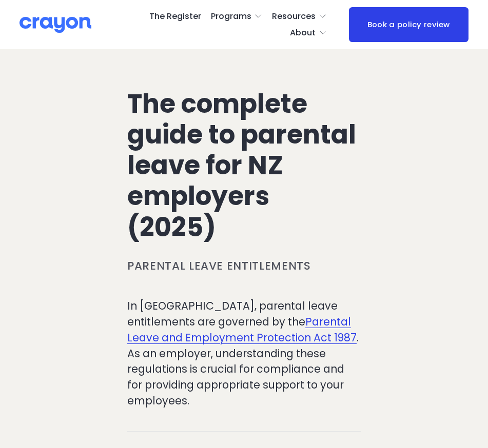 Image resolution: width=488 pixels, height=448 pixels. I want to click on h1: The complete guide to parental leave for NZ employers (2025), so click(244, 165).